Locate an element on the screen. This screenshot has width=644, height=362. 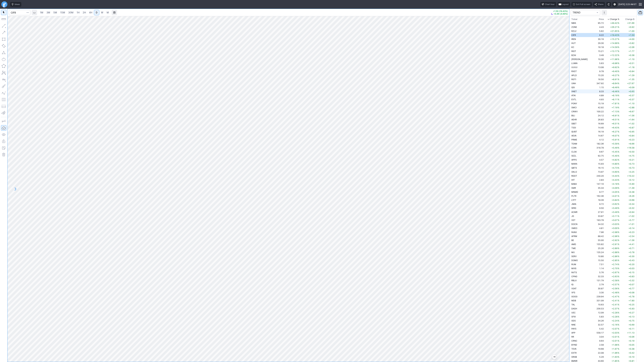
td: 3.49 is located at coordinates (598, 55).